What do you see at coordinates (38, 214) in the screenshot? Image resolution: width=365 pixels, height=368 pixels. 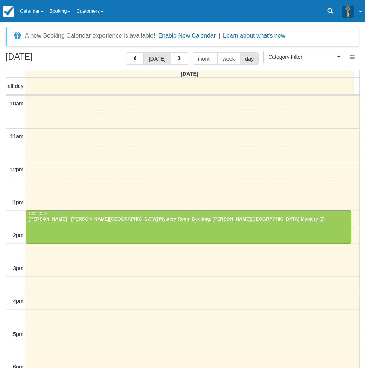 I see `span: 1:30 - 2:30` at bounding box center [38, 214].